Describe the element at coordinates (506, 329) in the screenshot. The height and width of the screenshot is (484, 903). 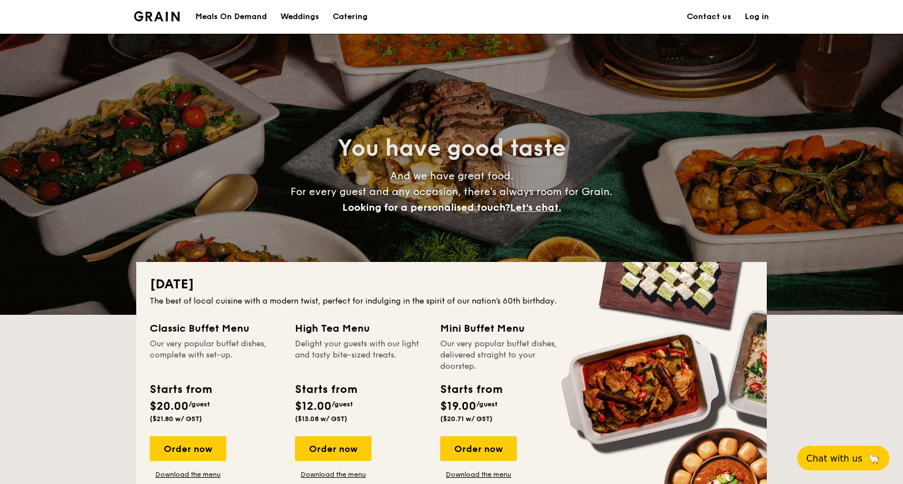
I see `div: Mini Buffet Menu` at that location.